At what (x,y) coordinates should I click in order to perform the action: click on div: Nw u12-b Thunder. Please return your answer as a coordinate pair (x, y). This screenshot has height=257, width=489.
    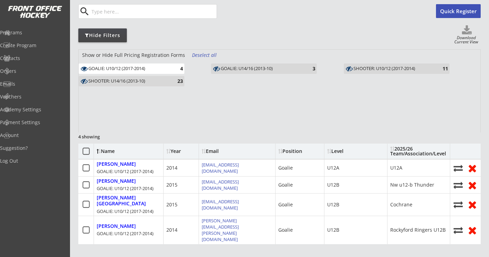
    Looking at the image, I should click on (412, 185).